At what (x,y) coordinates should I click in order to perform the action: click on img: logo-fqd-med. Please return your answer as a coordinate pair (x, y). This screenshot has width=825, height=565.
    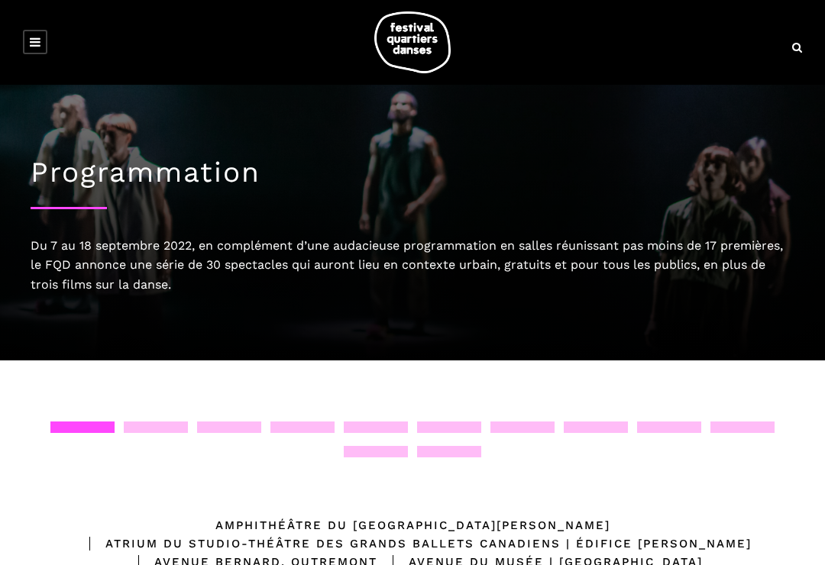
    Looking at the image, I should click on (412, 42).